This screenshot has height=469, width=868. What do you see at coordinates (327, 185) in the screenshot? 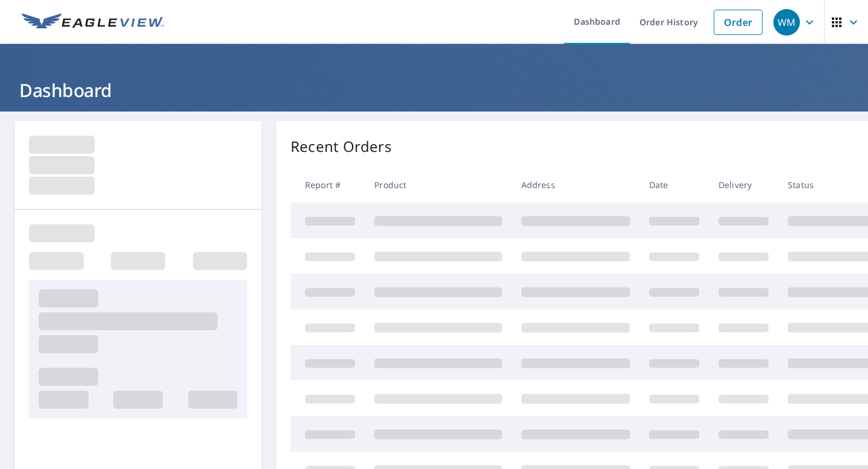
I see `th: Report #` at bounding box center [327, 185].